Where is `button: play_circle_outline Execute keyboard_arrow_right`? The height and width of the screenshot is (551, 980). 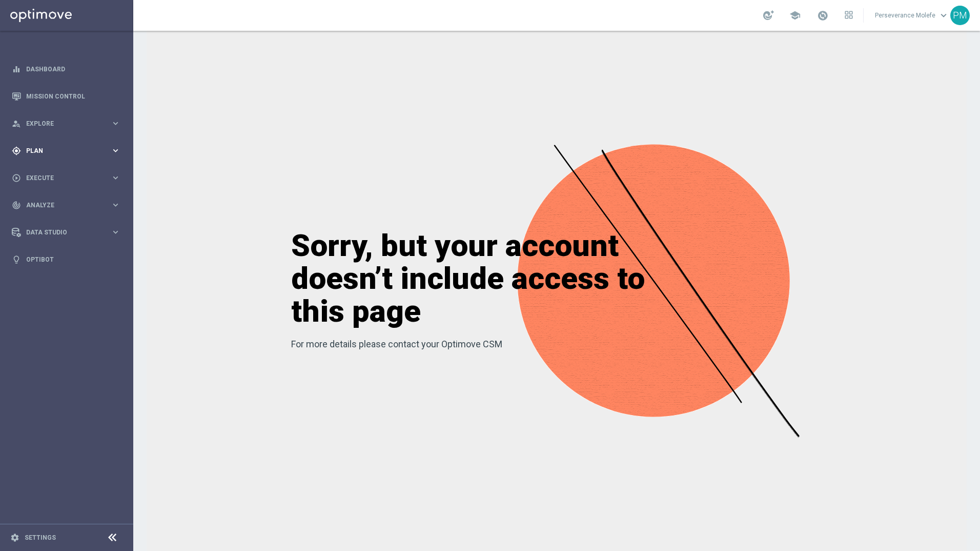
button: play_circle_outline Execute keyboard_arrow_right is located at coordinates (66, 178).